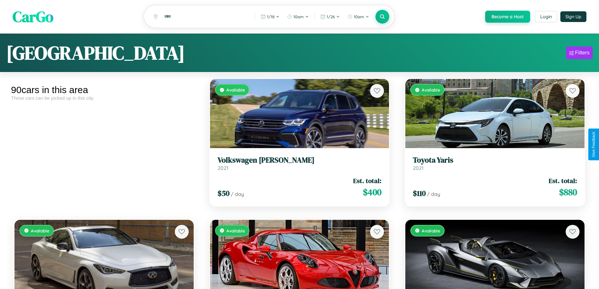  What do you see at coordinates (593, 144) in the screenshot?
I see `div: Give Feedback` at bounding box center [593, 144].